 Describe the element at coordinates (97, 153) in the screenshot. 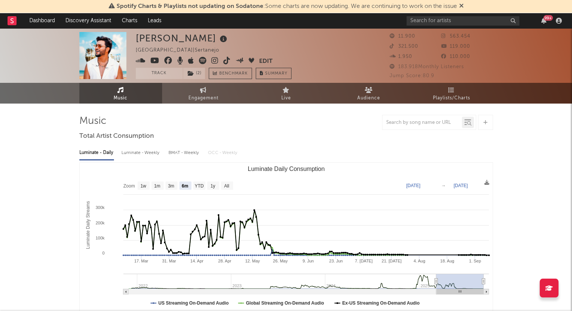

I see `div: Luminate - Daily` at that location.